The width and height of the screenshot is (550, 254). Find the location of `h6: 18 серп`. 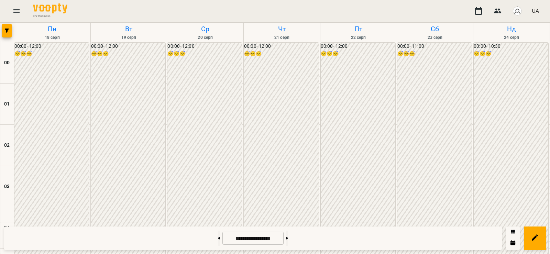

h6: 18 серп is located at coordinates (52, 37).